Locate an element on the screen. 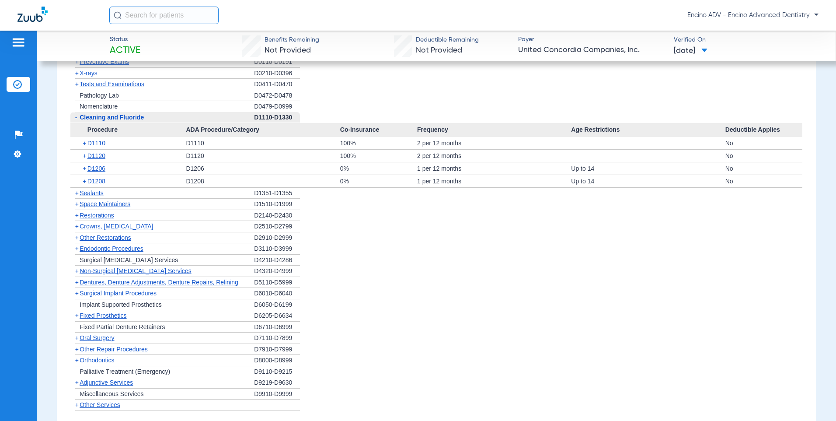 Image resolution: width=836 pixels, height=421 pixels. span: Miscellaneous Services is located at coordinates (111, 393).